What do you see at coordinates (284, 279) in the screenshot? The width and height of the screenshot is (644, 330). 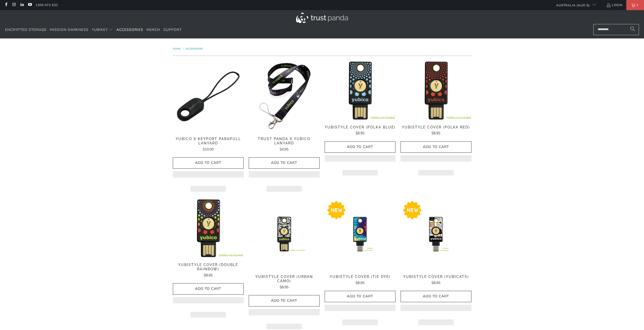 I see `span: YubiStyle Cover (Urban Camo)` at bounding box center [284, 279].